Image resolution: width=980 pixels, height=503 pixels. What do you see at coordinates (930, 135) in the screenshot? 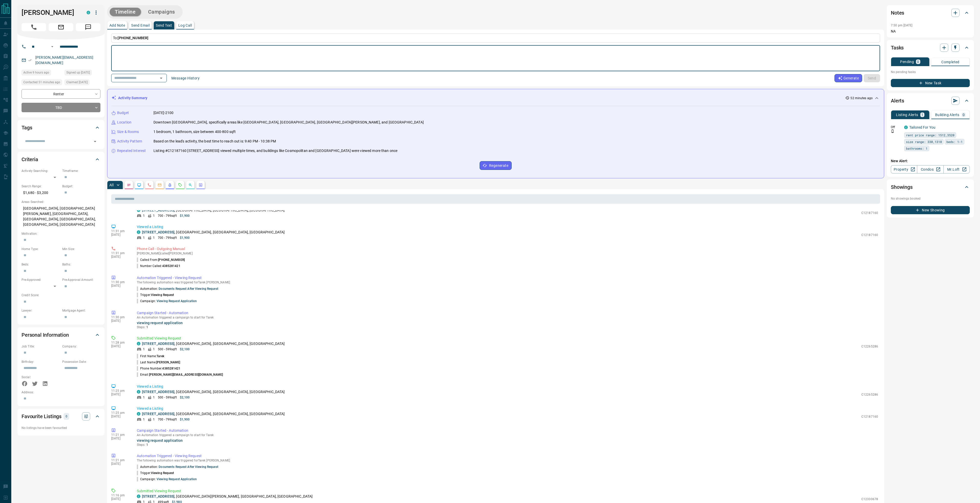
I see `span: rent price range: 1512,3520` at bounding box center [930, 135].